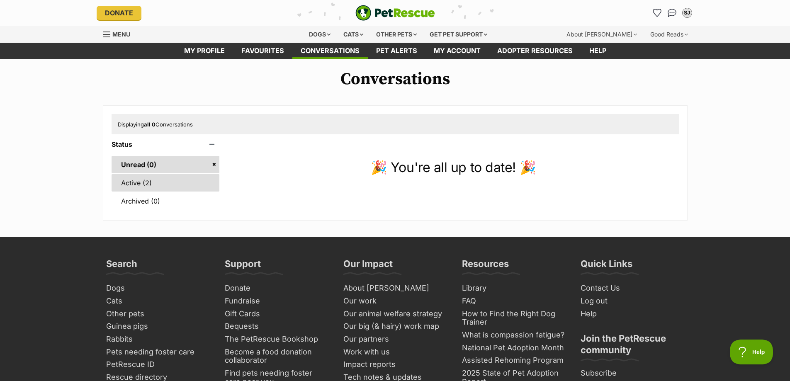 The height and width of the screenshot is (381, 790). What do you see at coordinates (633, 288) in the screenshot?
I see `a: Contact Us` at bounding box center [633, 288].